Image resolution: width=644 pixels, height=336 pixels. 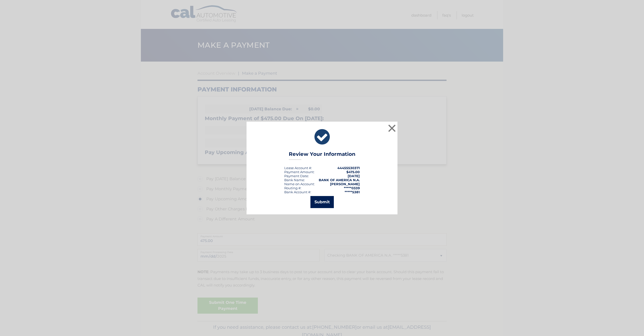 I want to click on div: Bank Name:, so click(x=294, y=180).